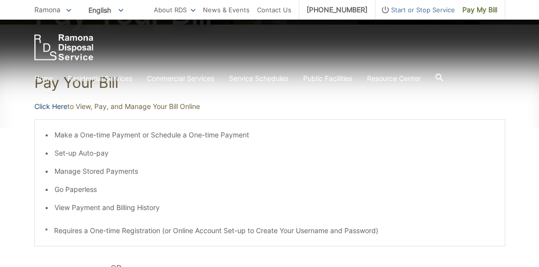  I want to click on a: About RDS, so click(174, 10).